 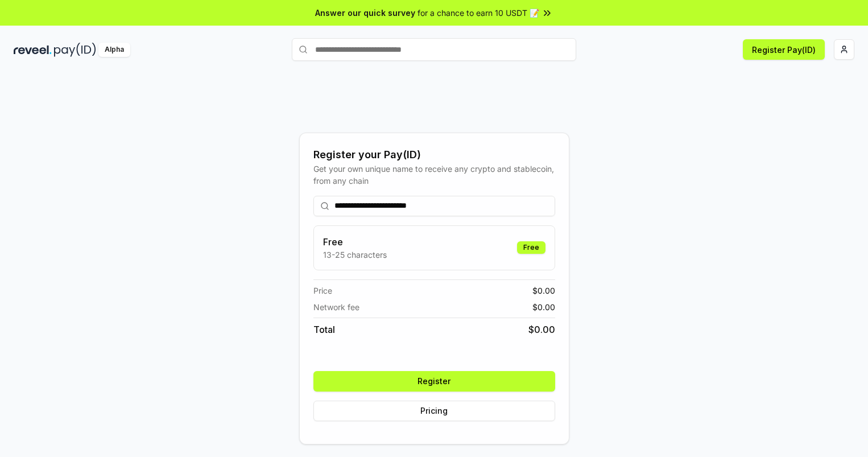 What do you see at coordinates (434, 411) in the screenshot?
I see `button: Pricing` at bounding box center [434, 411].